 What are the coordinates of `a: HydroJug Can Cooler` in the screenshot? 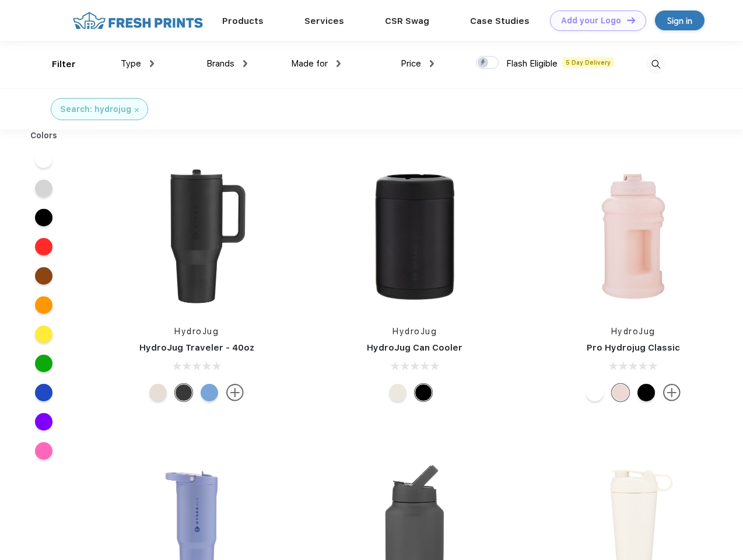 It's located at (415, 348).